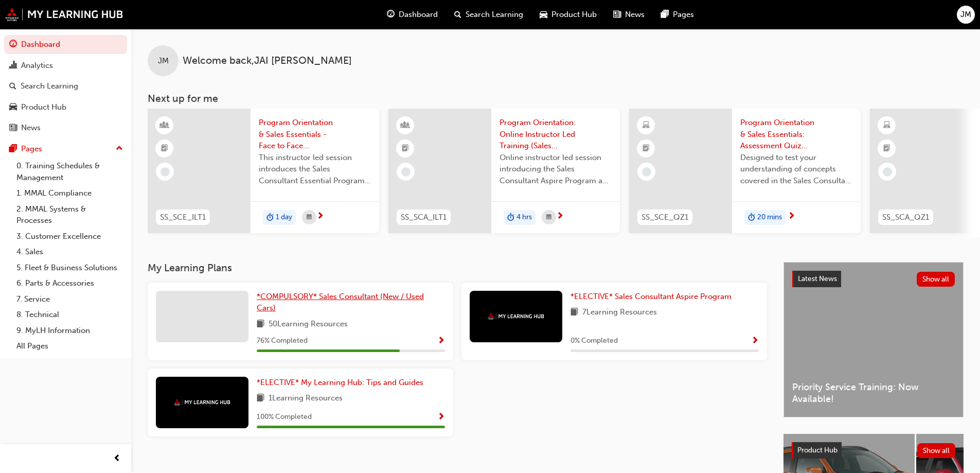 The width and height of the screenshot is (980, 473). Describe the element at coordinates (65, 15) in the screenshot. I see `a: mmal` at that location.